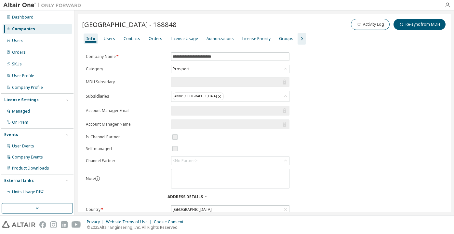  I want to click on p: © 2025 Altair Engineering, Inc. All Rights Reserved., so click(137, 227).